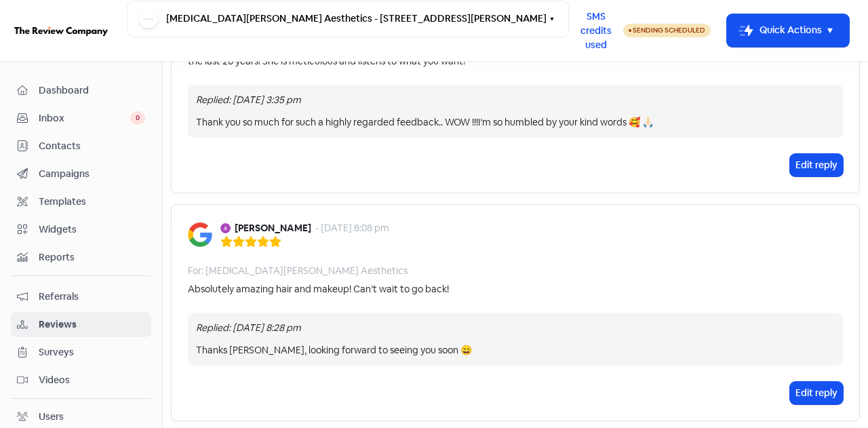 This screenshot has width=868, height=428. I want to click on a: Dashboard, so click(81, 90).